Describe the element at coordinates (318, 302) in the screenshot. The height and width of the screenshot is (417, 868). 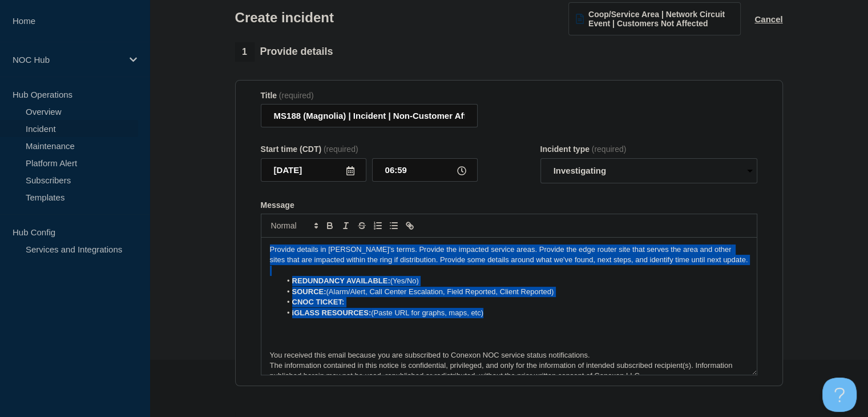
I see `strong: CNOC TICKET:` at that location.